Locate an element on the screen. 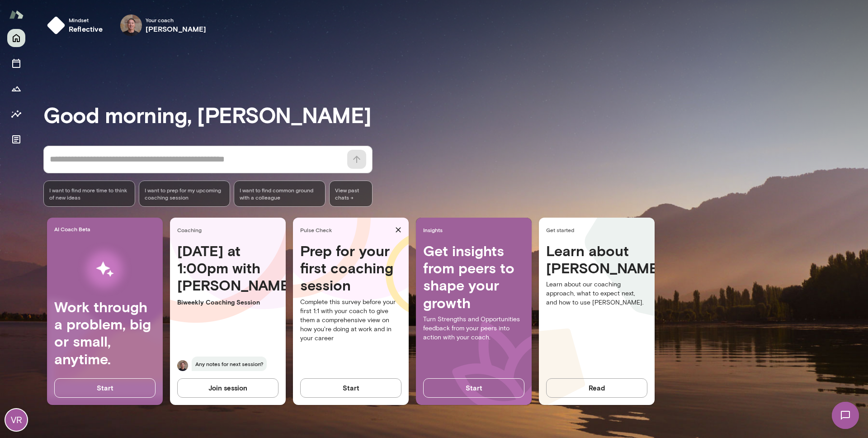  span: Any notes for next session? is located at coordinates (230, 364).